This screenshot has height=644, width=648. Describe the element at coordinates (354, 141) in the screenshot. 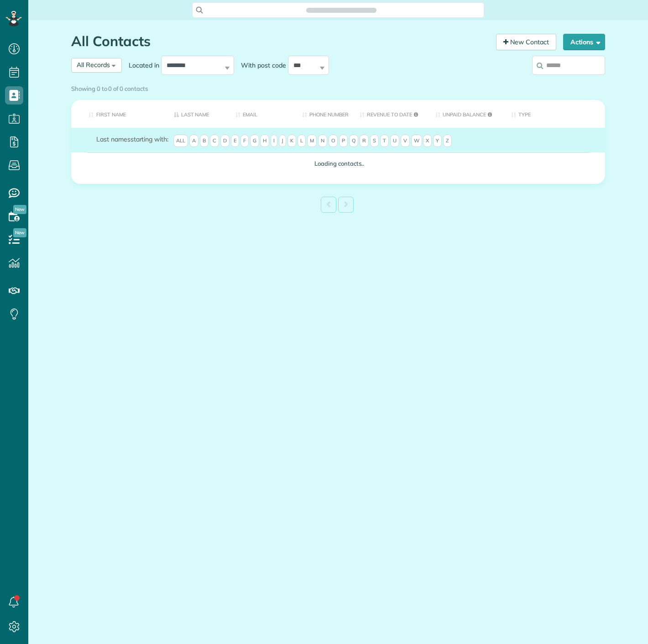

I see `span: Q` at that location.